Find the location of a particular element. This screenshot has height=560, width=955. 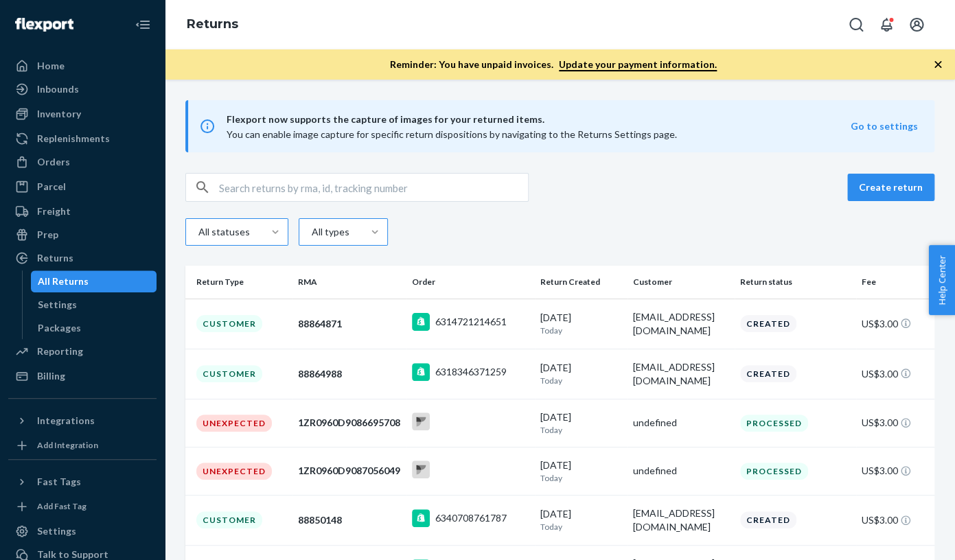

th: Order is located at coordinates (470, 282).